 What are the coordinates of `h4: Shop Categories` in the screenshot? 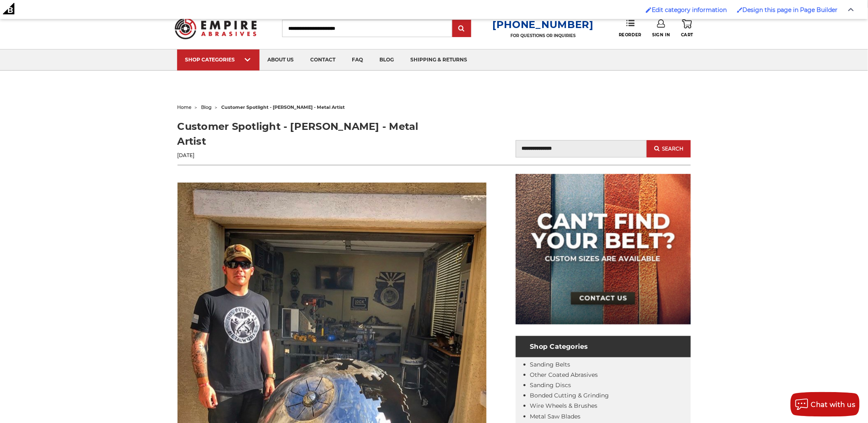 It's located at (603, 347).